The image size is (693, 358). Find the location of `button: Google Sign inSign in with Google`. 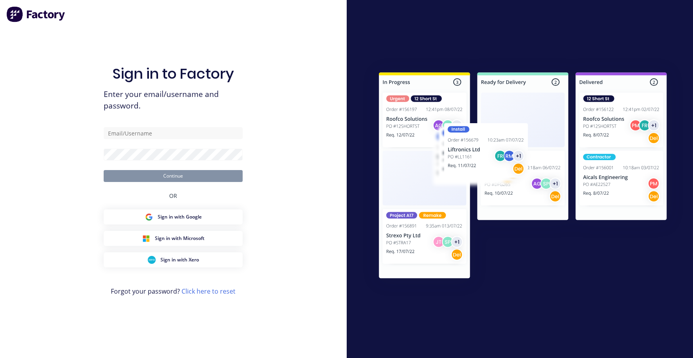

button: Google Sign inSign in with Google is located at coordinates (173, 217).